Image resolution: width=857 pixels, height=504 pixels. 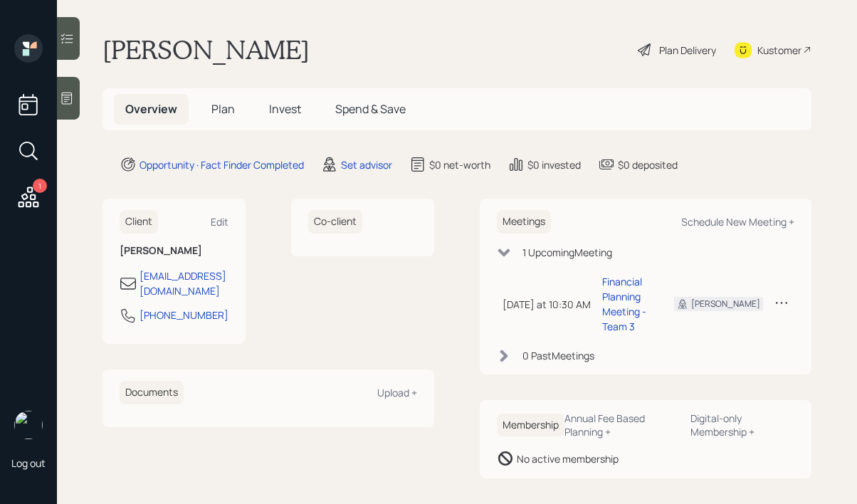 What do you see at coordinates (222, 164) in the screenshot?
I see `div: Opportunity · Fact Finder Completed` at bounding box center [222, 164].